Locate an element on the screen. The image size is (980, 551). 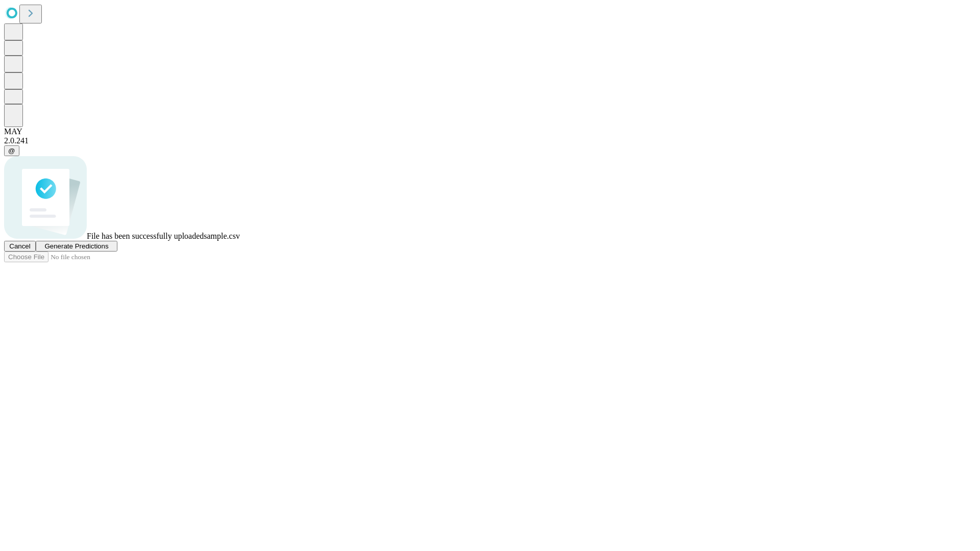
button: Cancel is located at coordinates (20, 246).